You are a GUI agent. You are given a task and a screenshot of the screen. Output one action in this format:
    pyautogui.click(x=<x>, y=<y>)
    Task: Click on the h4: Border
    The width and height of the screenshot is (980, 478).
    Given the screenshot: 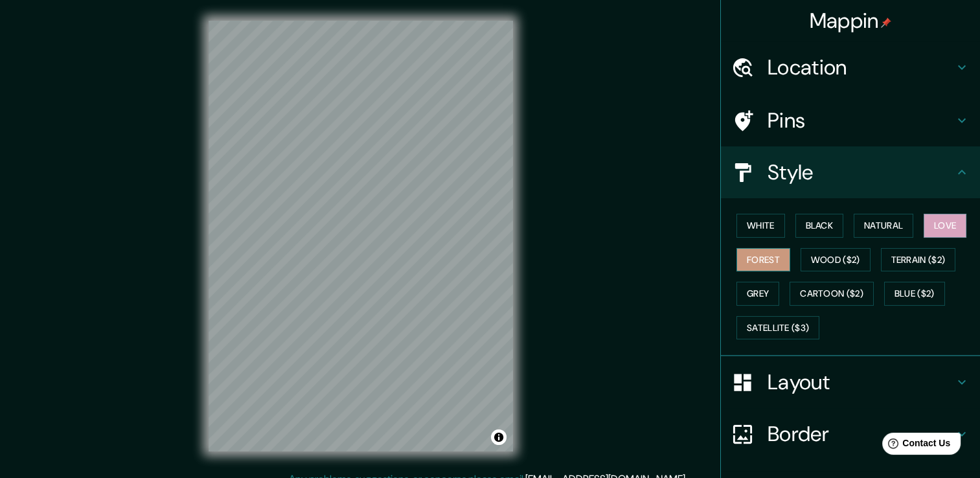 What is the action you would take?
    pyautogui.click(x=861, y=434)
    